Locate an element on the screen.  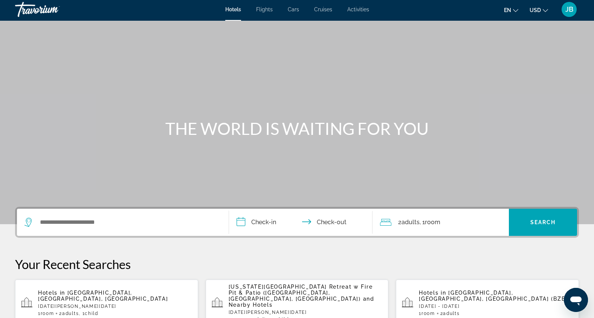
p: Your Recent Searches is located at coordinates (297, 264).